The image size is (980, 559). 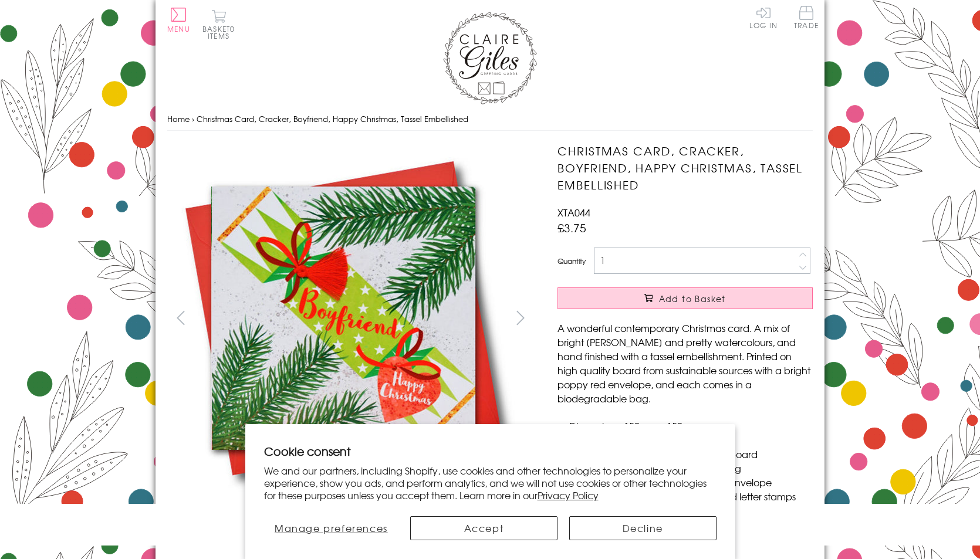 What do you see at coordinates (642, 528) in the screenshot?
I see `button: Decline` at bounding box center [642, 528].